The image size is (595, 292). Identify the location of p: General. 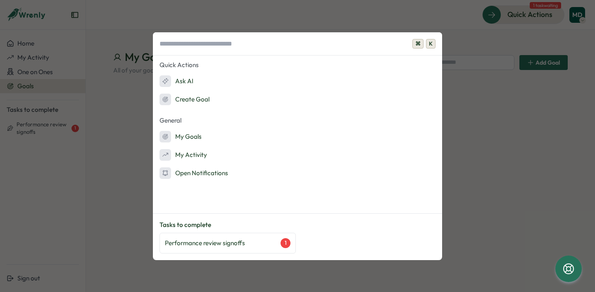
(298, 120).